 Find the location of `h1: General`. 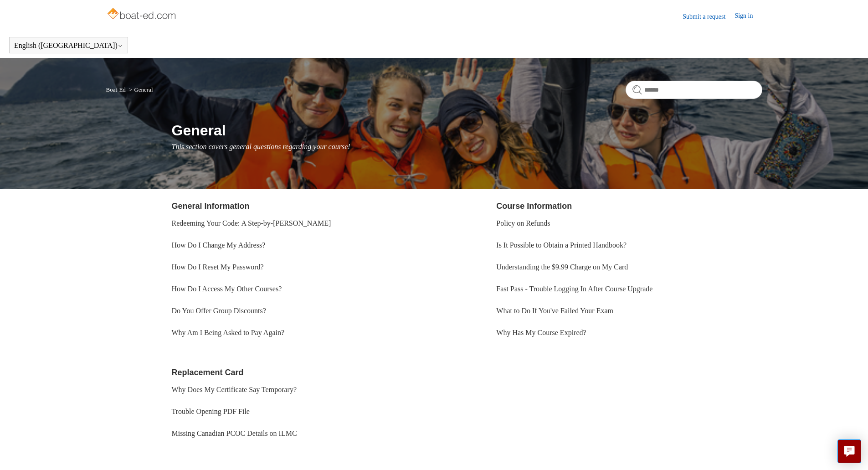

h1: General is located at coordinates (467, 130).